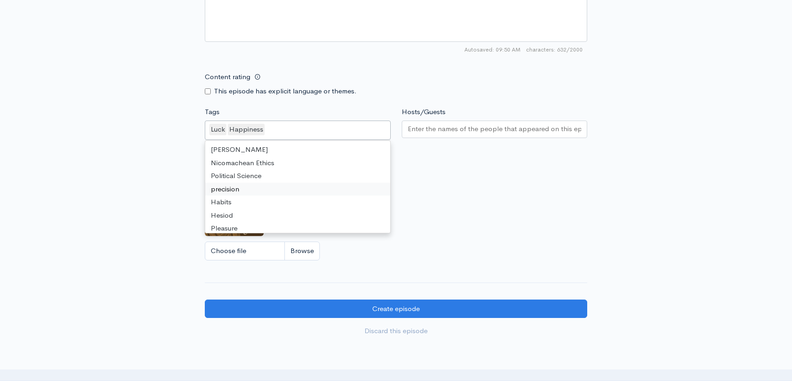 This screenshot has height=381, width=792. Describe the element at coordinates (423, 112) in the screenshot. I see `label: Hosts/Guests` at that location.